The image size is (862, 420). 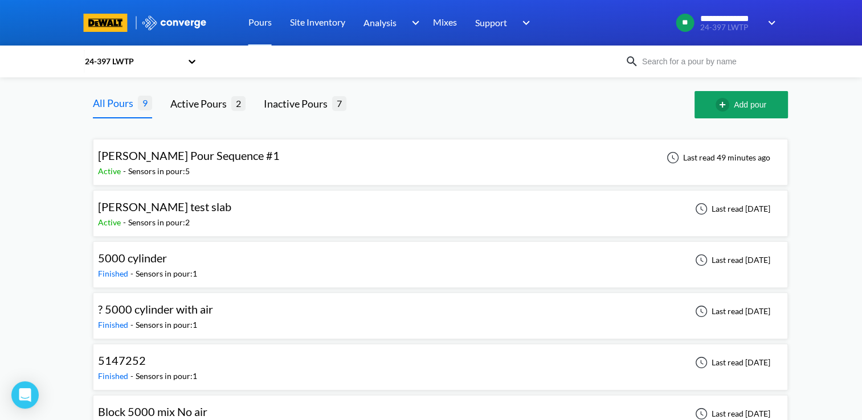 I want to click on img: logo_ewhite.svg, so click(x=174, y=23).